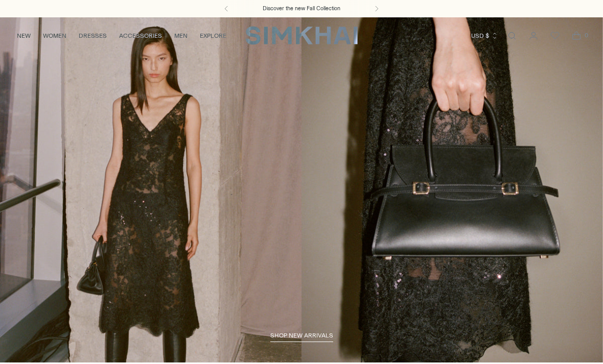 The image size is (603, 364). Describe the element at coordinates (213, 36) in the screenshot. I see `a: EXPLORE` at that location.